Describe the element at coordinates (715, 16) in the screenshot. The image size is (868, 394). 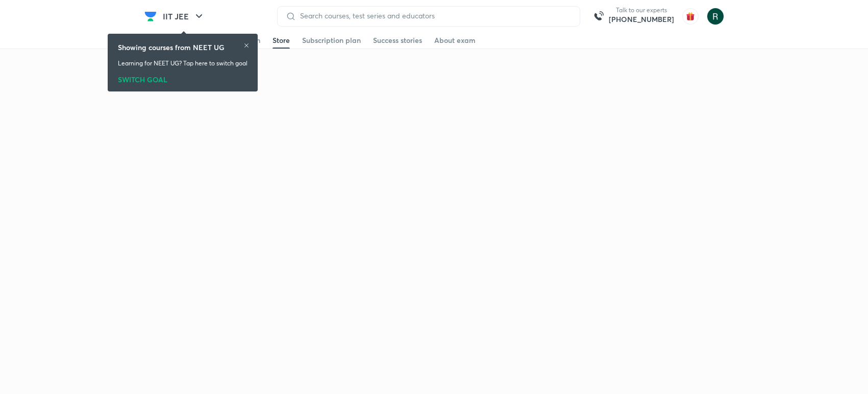
I see `img: Khushi Gupta` at that location.